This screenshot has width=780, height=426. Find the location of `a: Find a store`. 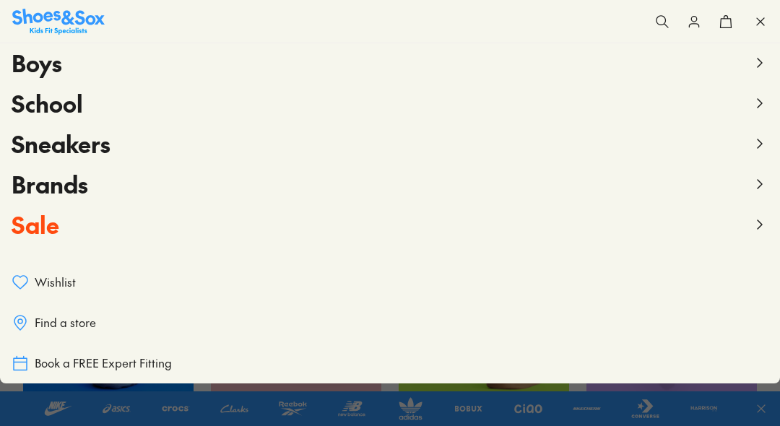

a: Find a store is located at coordinates (390, 323).